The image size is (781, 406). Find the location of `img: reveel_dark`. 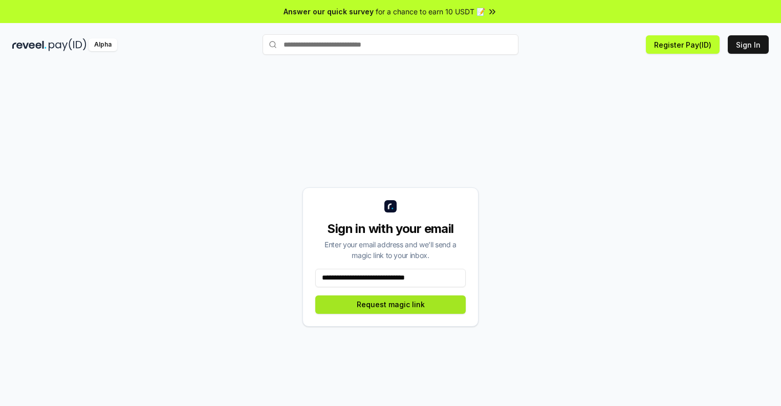

img: reveel_dark is located at coordinates (29, 45).